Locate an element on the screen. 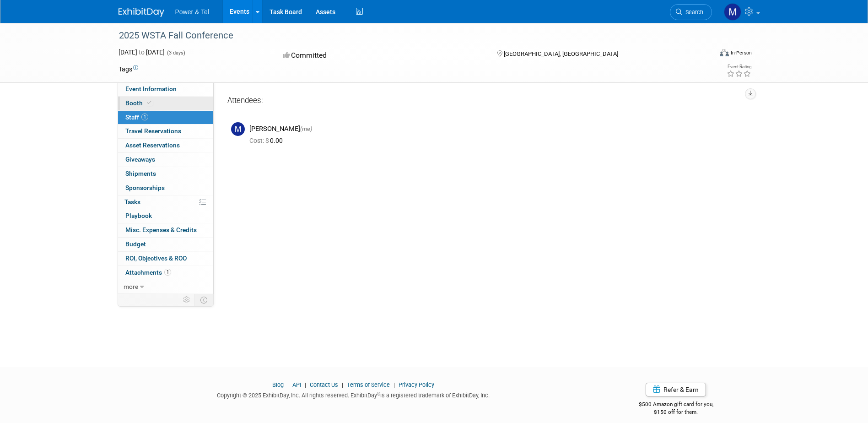 This screenshot has width=868, height=423. a: Budget is located at coordinates (166, 244).